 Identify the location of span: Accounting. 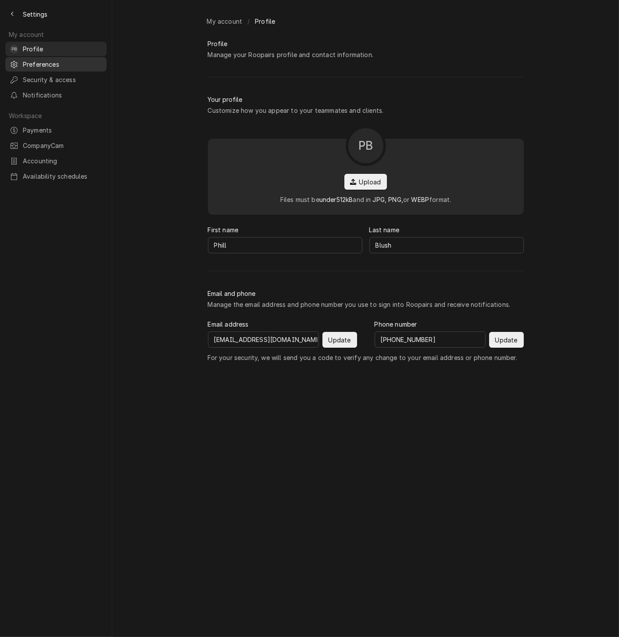
(62, 161).